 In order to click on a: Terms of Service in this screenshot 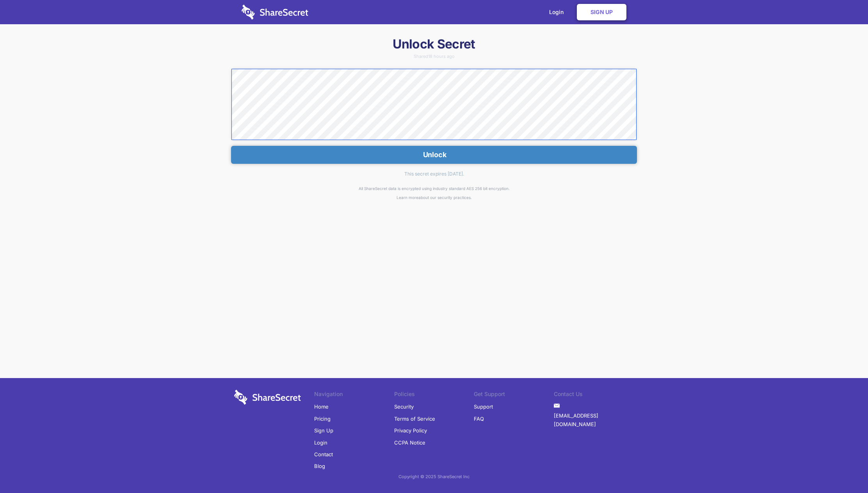, I will do `click(414, 418)`.